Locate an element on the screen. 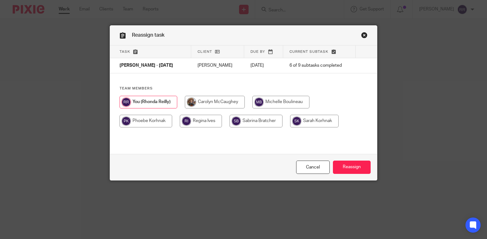 The width and height of the screenshot is (487, 239). span: Task is located at coordinates (125, 52).